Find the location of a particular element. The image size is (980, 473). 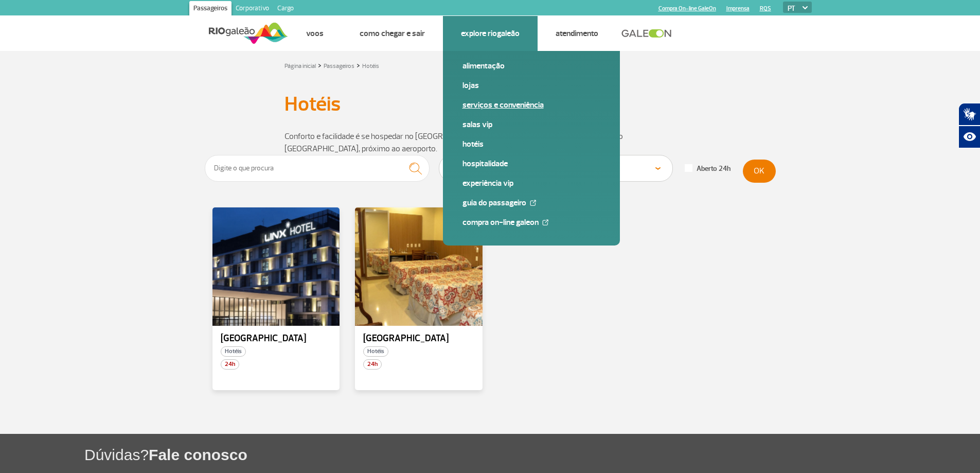

label: Aberto 24h is located at coordinates (707, 169).